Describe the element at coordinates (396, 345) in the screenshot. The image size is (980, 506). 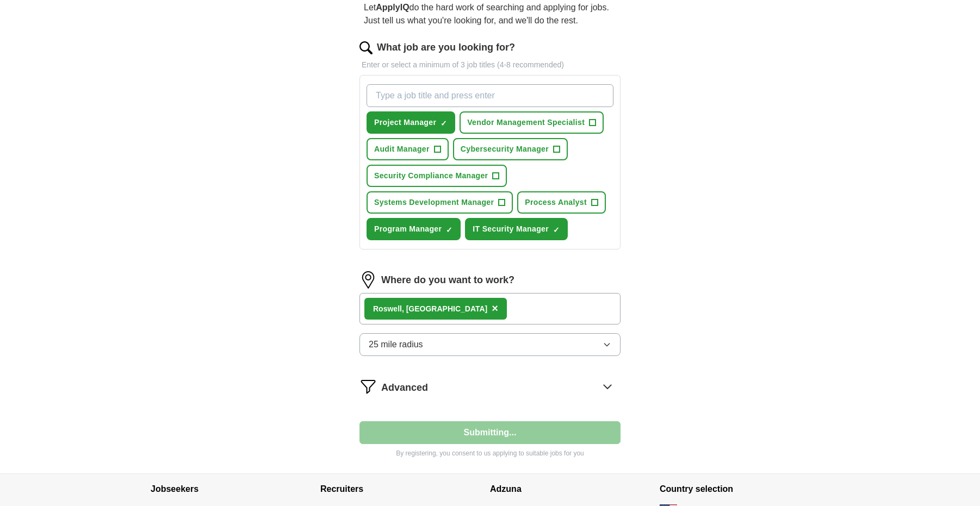
I see `span: 25 mile radius` at that location.